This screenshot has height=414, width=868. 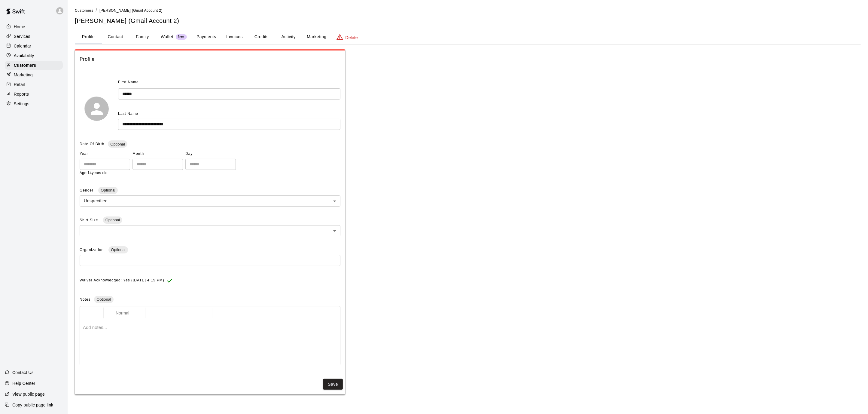 What do you see at coordinates (289, 37) in the screenshot?
I see `button: Activity` at bounding box center [289, 37].